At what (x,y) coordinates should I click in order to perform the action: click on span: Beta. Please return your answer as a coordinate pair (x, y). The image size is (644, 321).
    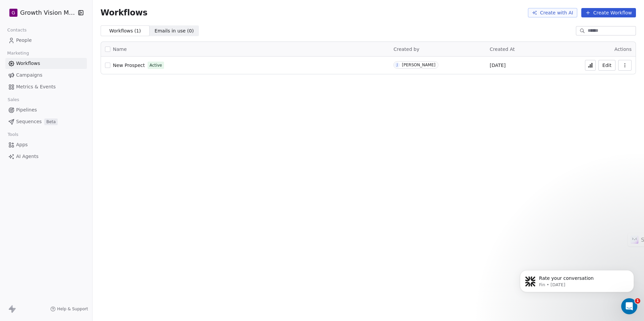
    Looking at the image, I should click on (51, 122).